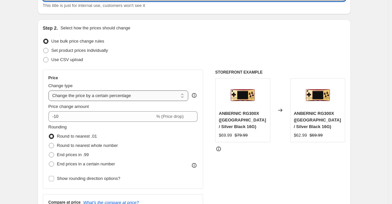  What do you see at coordinates (86, 163) in the screenshot?
I see `span: End prices in a certain number` at bounding box center [86, 163].